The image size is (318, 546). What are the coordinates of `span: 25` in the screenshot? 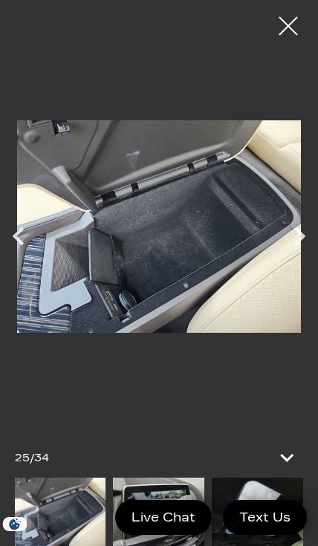 It's located at (22, 457).